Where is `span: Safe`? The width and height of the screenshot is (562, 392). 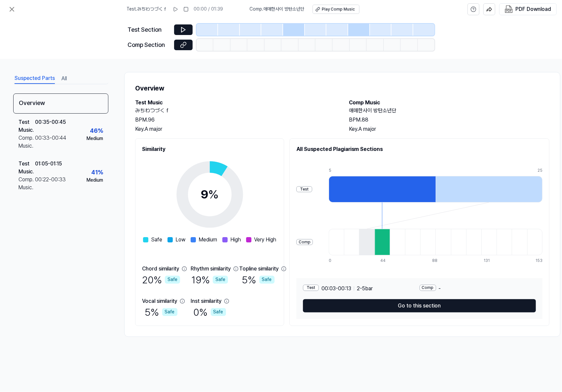 span: Safe is located at coordinates (156, 240).